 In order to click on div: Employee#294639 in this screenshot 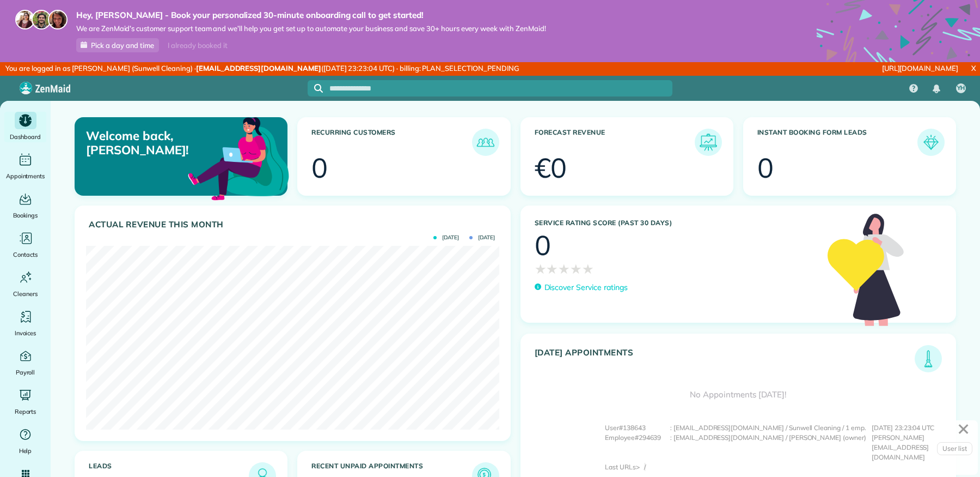, I will do `click(637, 447)`.